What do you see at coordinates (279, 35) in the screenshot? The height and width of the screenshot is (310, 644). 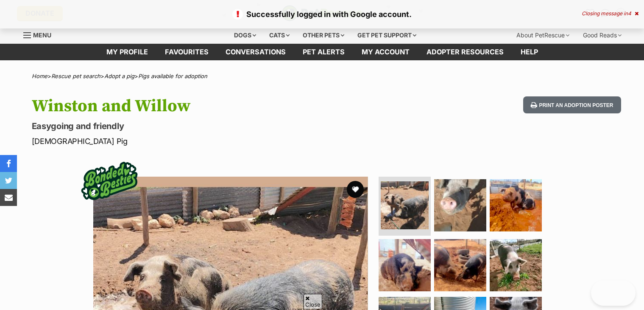 I see `div: Cats` at bounding box center [279, 35].